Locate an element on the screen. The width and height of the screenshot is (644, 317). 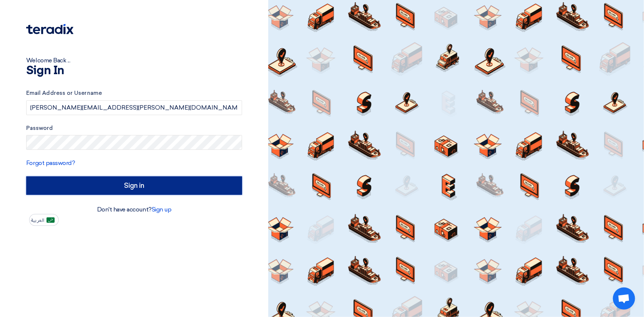
img: Teradix logo is located at coordinates (50, 29).